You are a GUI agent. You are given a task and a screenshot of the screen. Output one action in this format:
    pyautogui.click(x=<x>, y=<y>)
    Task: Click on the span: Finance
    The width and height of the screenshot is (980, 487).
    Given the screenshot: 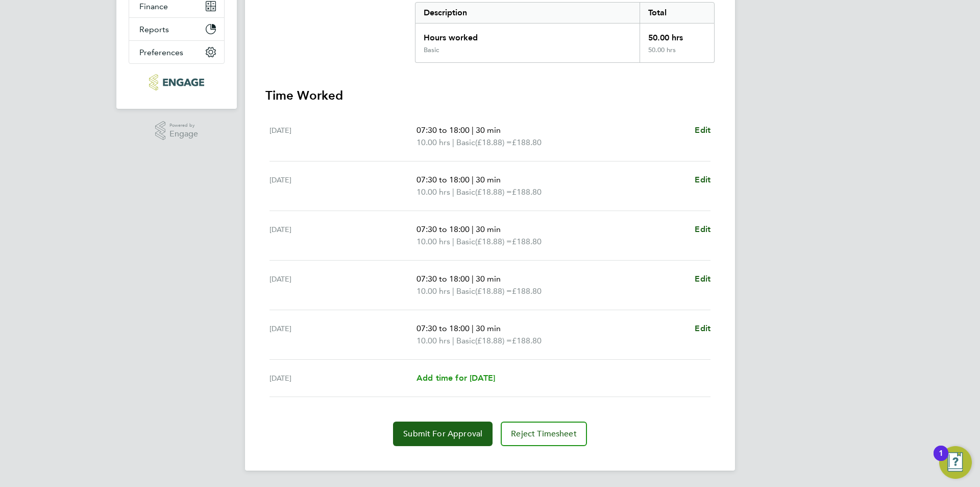 What is the action you would take?
    pyautogui.click(x=154, y=6)
    